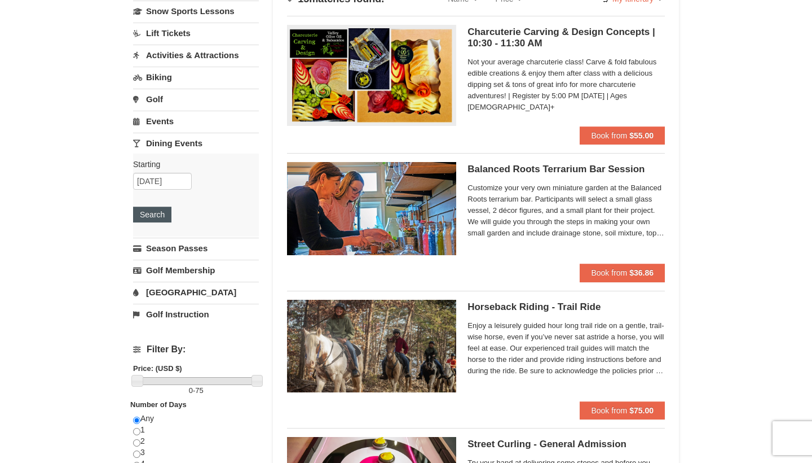  I want to click on button: Search, so click(152, 214).